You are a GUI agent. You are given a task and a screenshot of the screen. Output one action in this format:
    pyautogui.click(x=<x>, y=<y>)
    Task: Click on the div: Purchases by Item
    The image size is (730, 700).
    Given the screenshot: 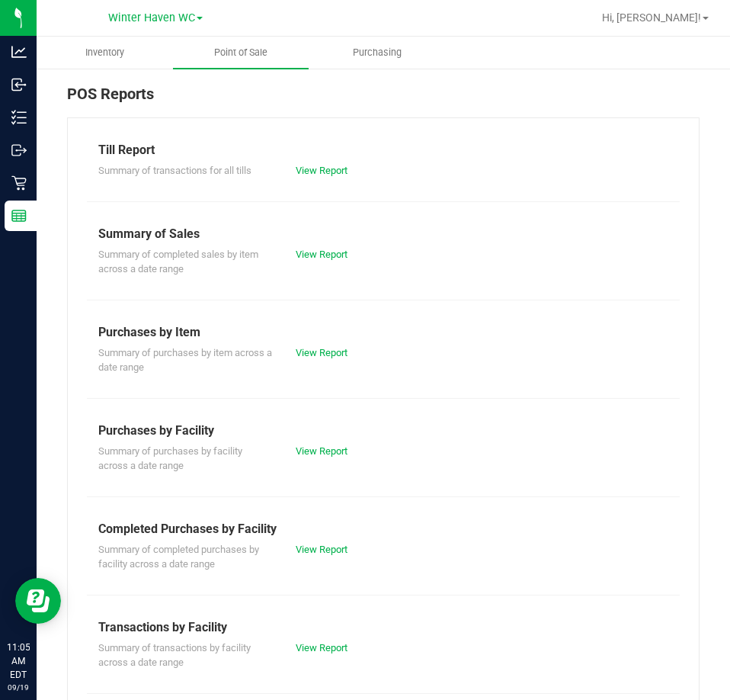 What is the action you would take?
    pyautogui.click(x=383, y=332)
    